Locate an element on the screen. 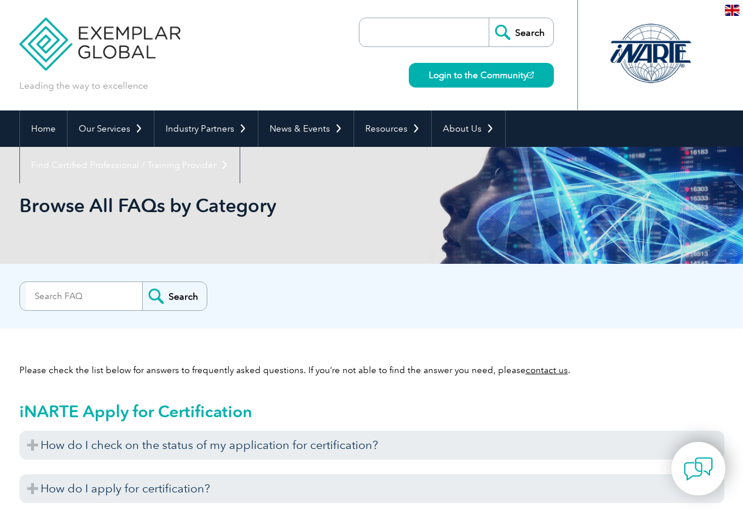 Image resolution: width=743 pixels, height=513 pixels. a: Industry Partners is located at coordinates (206, 129).